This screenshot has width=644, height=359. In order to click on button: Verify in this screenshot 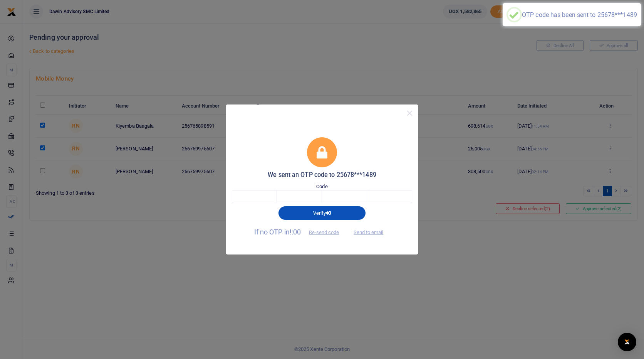, I will do `click(322, 213)`.